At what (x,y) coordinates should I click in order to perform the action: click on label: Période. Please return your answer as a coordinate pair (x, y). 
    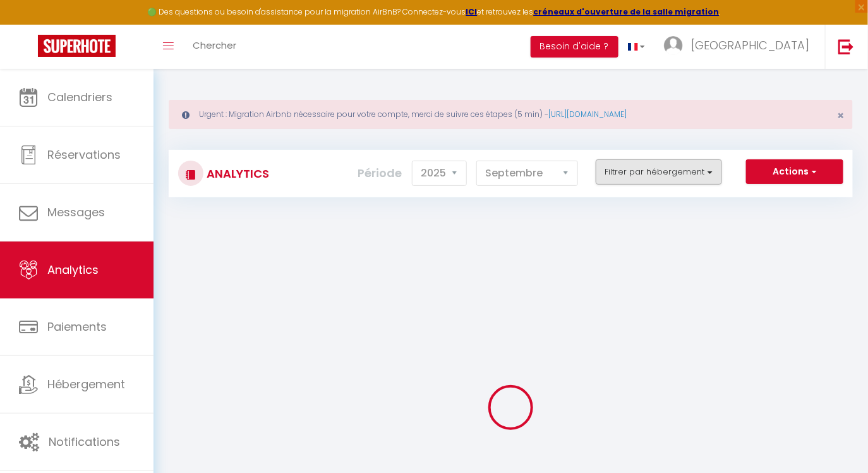
    Looking at the image, I should click on (380, 173).